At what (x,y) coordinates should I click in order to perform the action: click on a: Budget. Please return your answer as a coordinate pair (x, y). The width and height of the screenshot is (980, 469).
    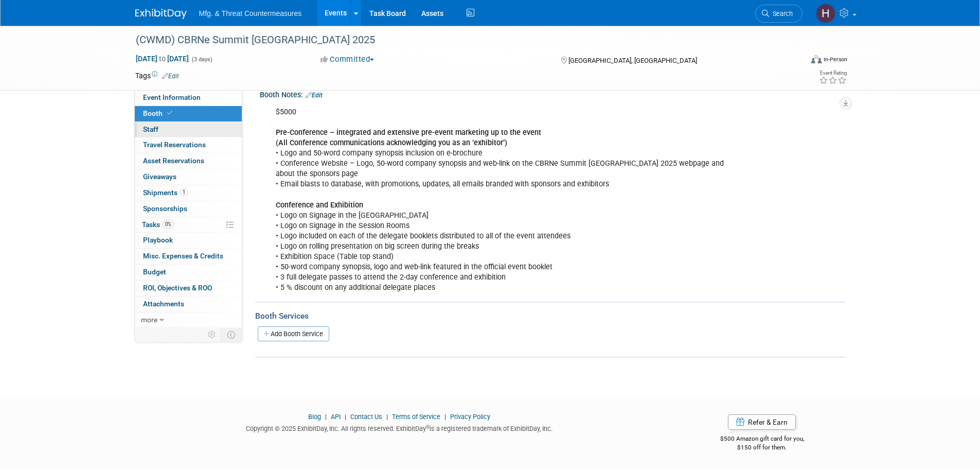
    Looking at the image, I should click on (188, 272).